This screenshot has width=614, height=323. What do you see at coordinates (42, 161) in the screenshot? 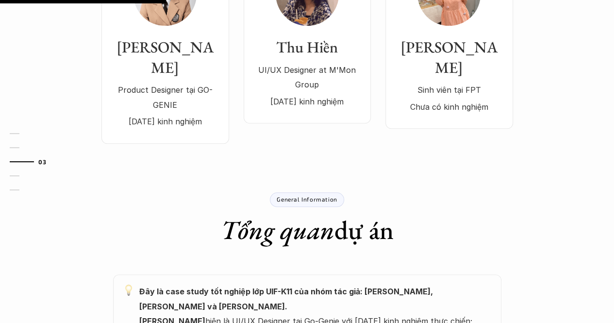
I see `strong: 03` at bounding box center [42, 161].